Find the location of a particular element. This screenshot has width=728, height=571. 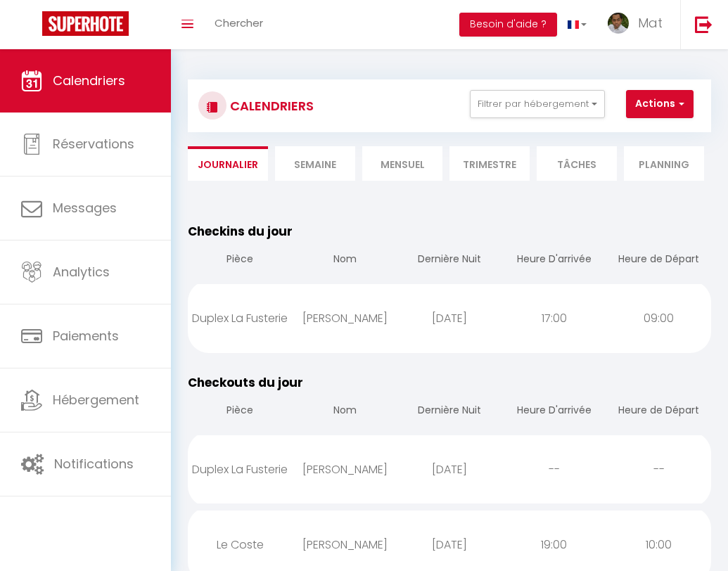

span: Mat is located at coordinates (650, 23).